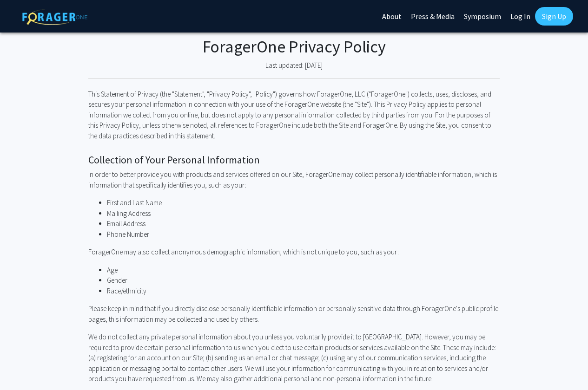 This screenshot has width=588, height=390. Describe the element at coordinates (303, 271) in the screenshot. I see `li: Age` at that location.